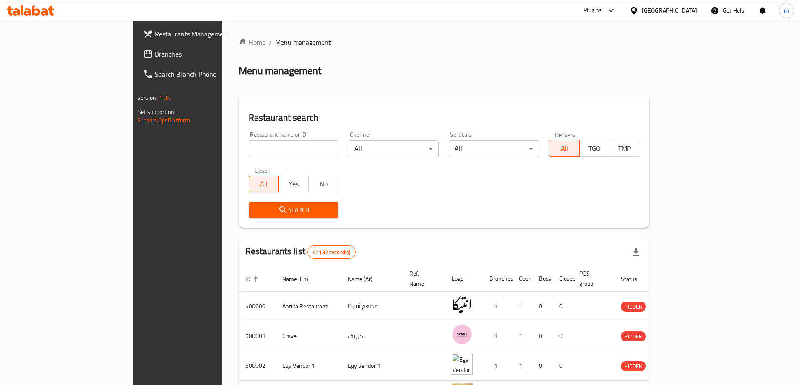 This screenshot has height=385, width=799. Describe the element at coordinates (301, 252) in the screenshot. I see `h2: Restaurants list` at that location.